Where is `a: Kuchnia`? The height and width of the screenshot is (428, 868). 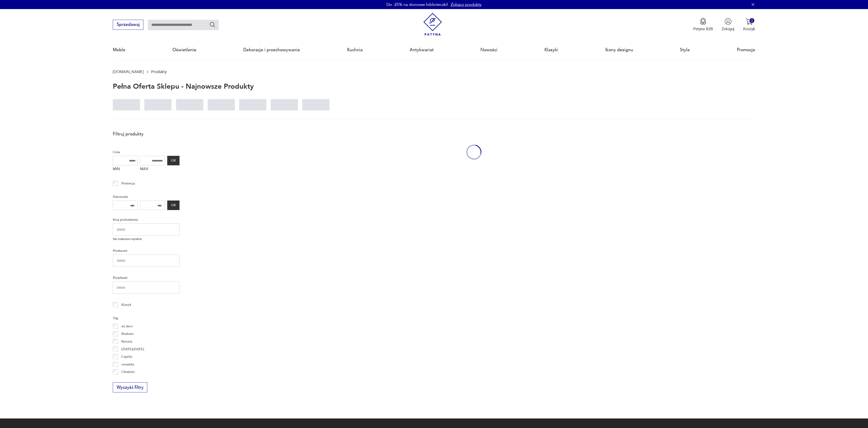
a: Kuchnia is located at coordinates (354, 50).